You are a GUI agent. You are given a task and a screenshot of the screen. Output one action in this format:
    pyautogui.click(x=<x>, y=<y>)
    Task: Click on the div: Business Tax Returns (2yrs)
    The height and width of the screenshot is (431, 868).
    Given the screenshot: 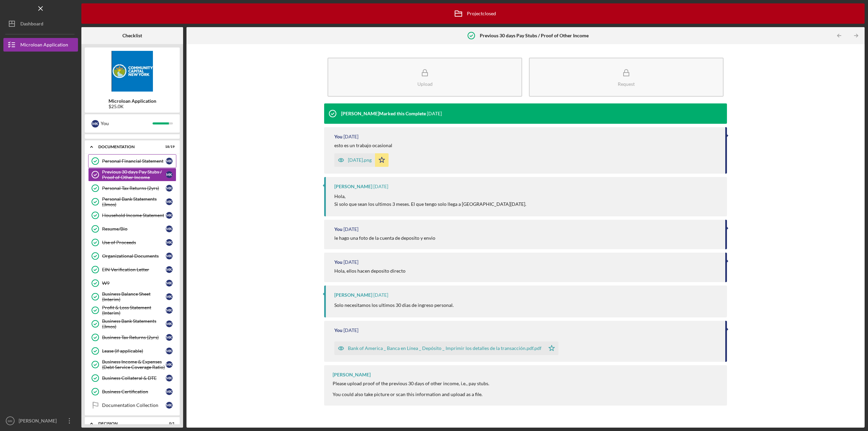 What is the action you would take?
    pyautogui.click(x=134, y=337)
    